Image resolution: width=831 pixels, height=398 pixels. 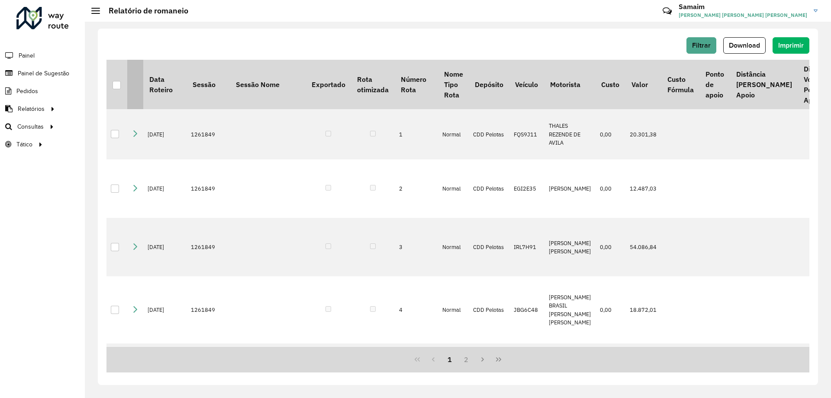 What do you see at coordinates (417, 247) in the screenshot?
I see `td: 3` at bounding box center [417, 247].